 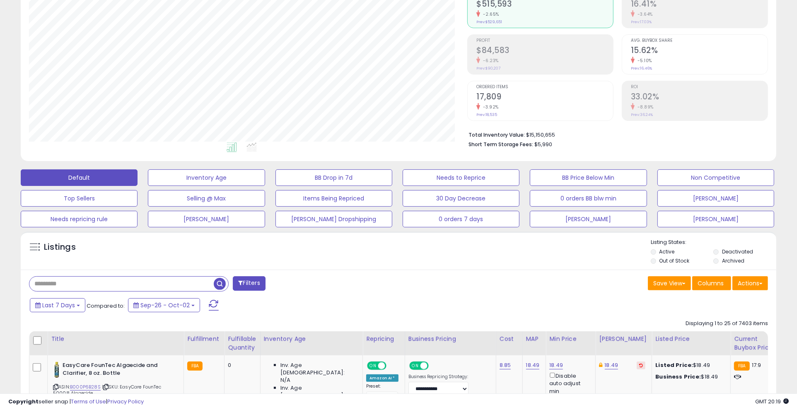 I want to click on span: Avg. Buybox Share, so click(x=699, y=41).